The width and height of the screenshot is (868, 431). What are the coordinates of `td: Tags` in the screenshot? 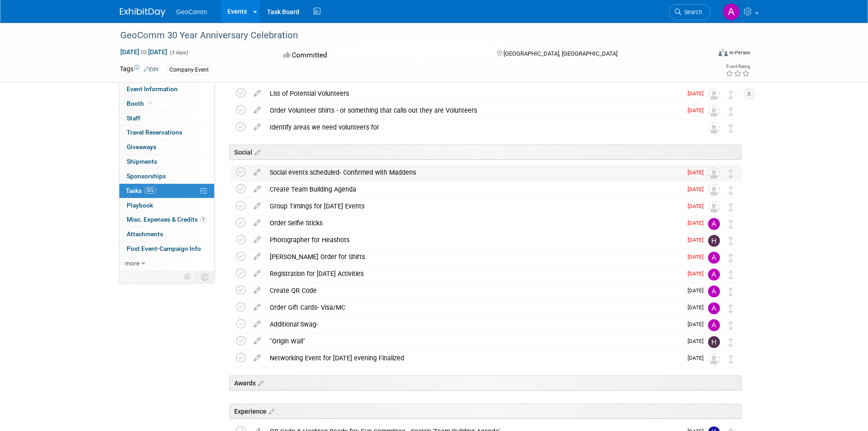 It's located at (139, 69).